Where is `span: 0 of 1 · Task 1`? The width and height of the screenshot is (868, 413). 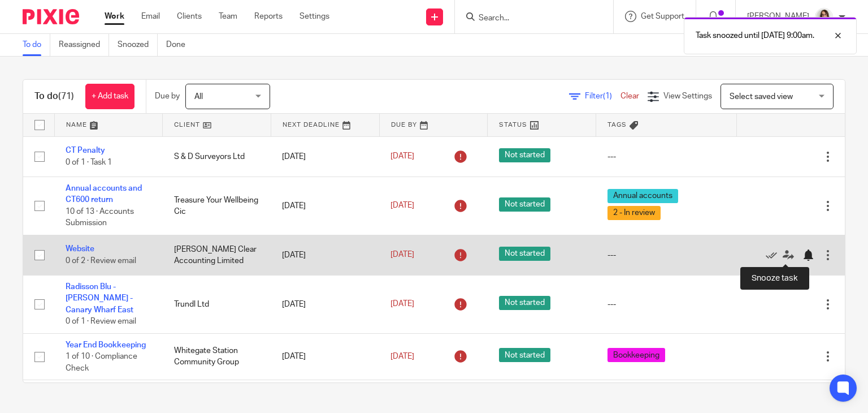 span: 0 of 1 · Task 1 is located at coordinates (89, 163).